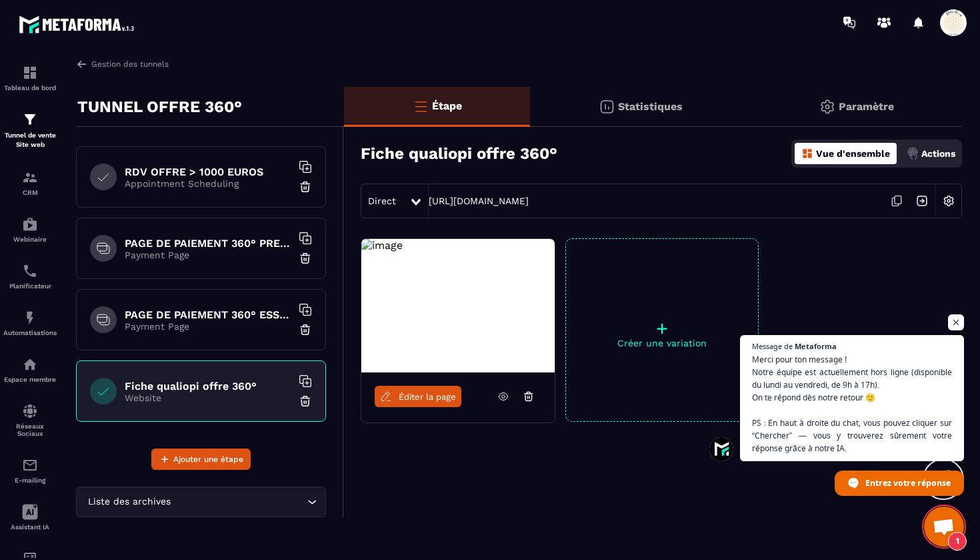 This screenshot has height=560, width=980. What do you see at coordinates (607, 107) in the screenshot?
I see `img: stats.20deebd0.svg` at bounding box center [607, 107].